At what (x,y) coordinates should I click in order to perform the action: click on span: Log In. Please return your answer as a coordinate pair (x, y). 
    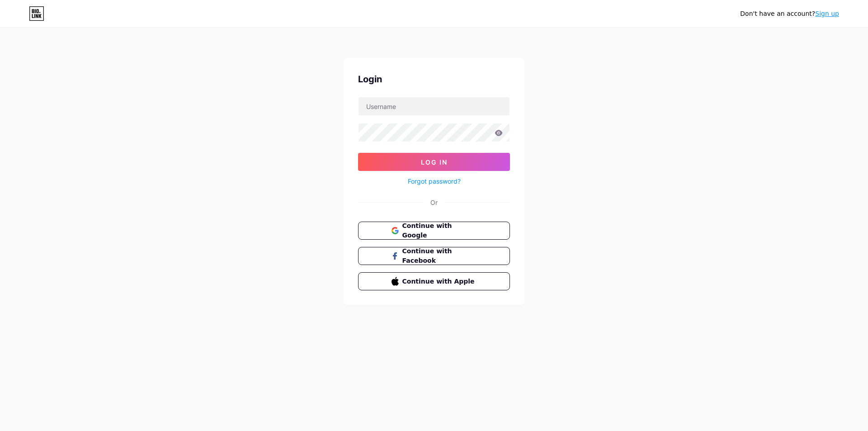
    Looking at the image, I should click on (434, 162).